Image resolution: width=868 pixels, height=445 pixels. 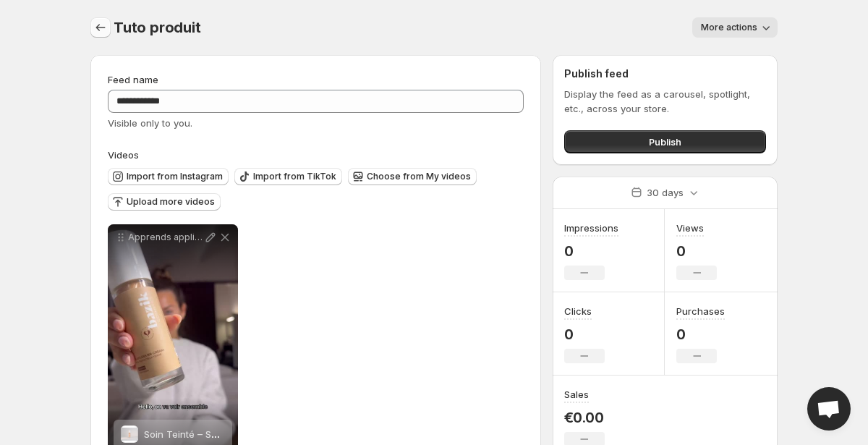 I want to click on h3: Impressions, so click(x=591, y=228).